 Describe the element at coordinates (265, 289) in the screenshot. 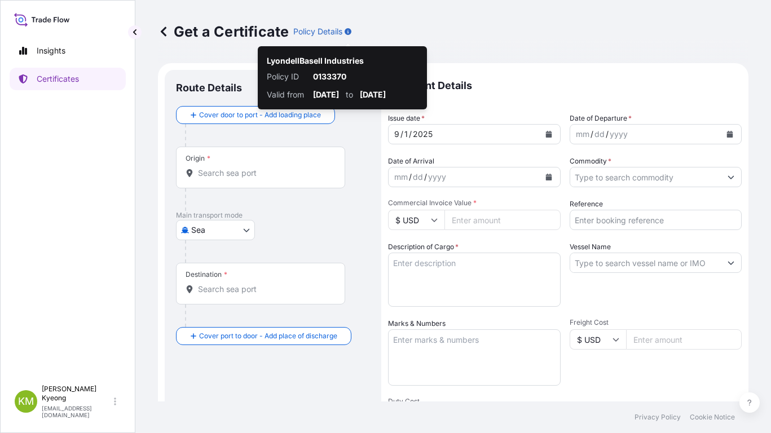

I see `input: Destination` at that location.